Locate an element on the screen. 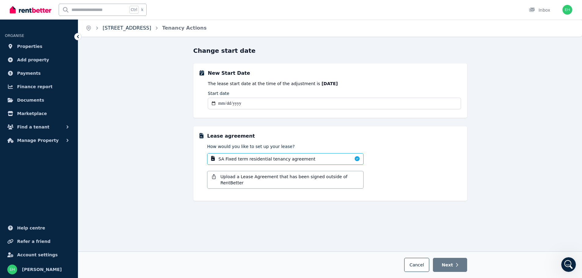 Image resolution: width=582 pixels, height=278 pixels. span: ORGANISE is located at coordinates (14, 36).